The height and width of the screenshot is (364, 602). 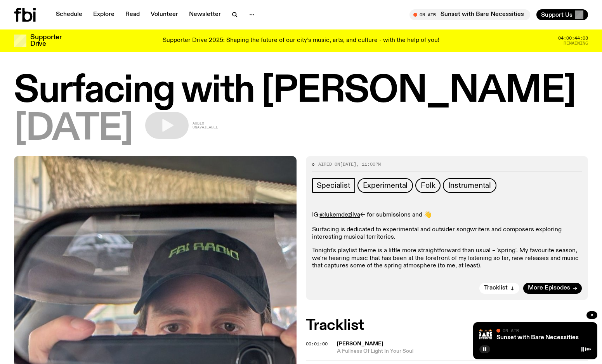 What do you see at coordinates (386, 185) in the screenshot?
I see `span: Experimental` at bounding box center [386, 185].